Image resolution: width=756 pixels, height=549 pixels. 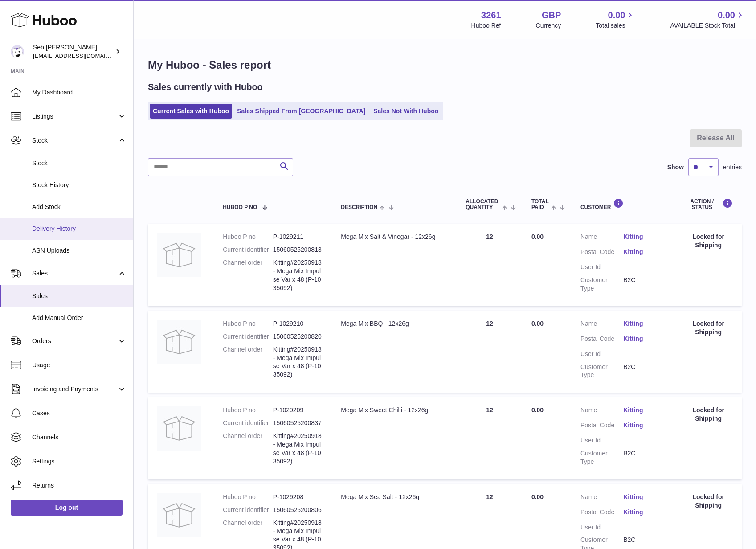 What do you see at coordinates (359, 207) in the screenshot?
I see `span: Description` at bounding box center [359, 207].